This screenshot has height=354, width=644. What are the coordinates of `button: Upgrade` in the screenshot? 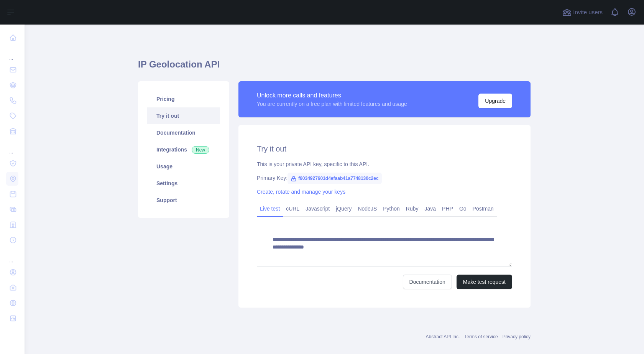 It's located at (495, 101).